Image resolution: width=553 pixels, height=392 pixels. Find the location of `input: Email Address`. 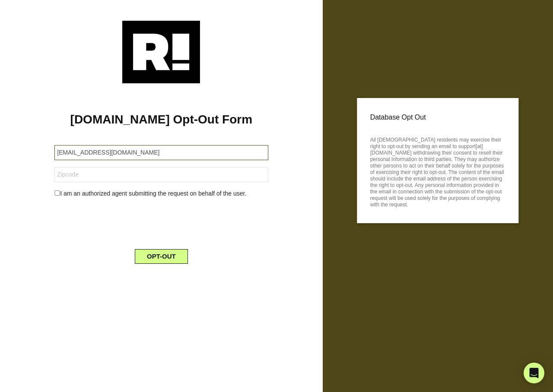

input: Email Address is located at coordinates (161, 152).